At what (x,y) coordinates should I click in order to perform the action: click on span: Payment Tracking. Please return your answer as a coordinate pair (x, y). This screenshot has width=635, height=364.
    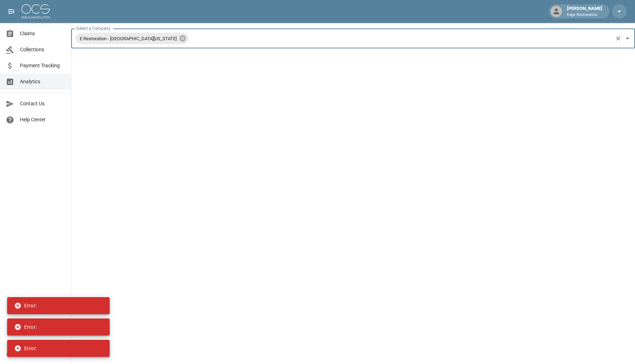
    Looking at the image, I should click on (42, 66).